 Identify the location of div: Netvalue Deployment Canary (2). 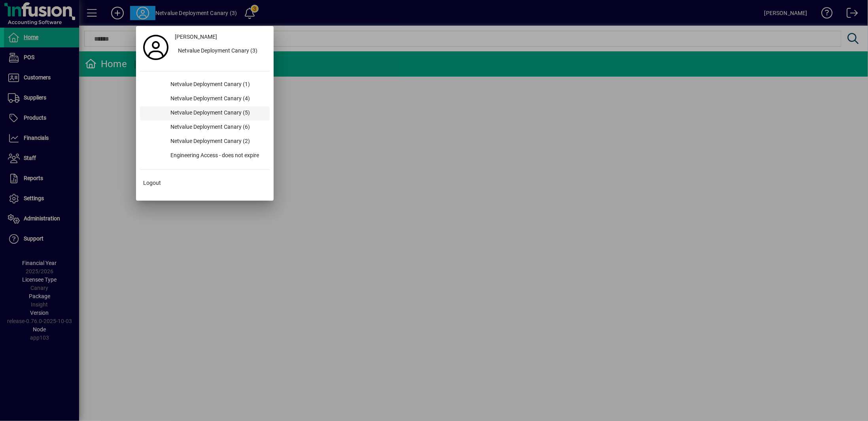
(217, 142).